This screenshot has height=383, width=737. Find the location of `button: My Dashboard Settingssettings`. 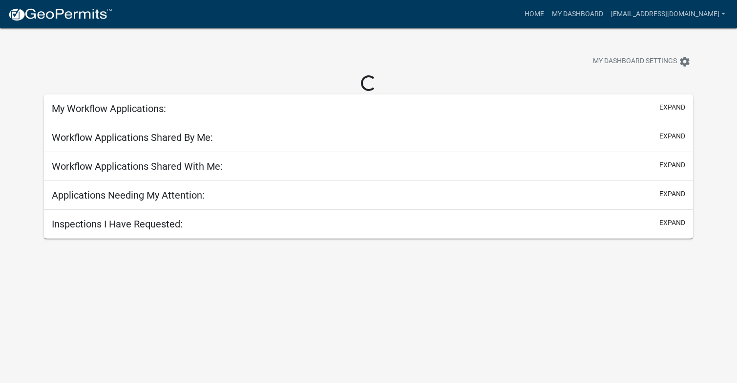

button: My Dashboard Settingssettings is located at coordinates (642, 61).